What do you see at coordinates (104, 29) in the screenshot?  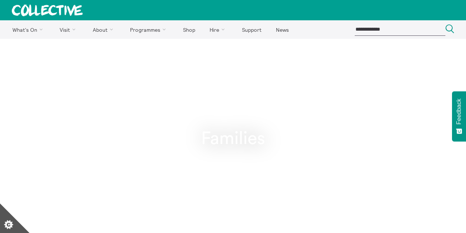 I see `a: About` at bounding box center [104, 29].